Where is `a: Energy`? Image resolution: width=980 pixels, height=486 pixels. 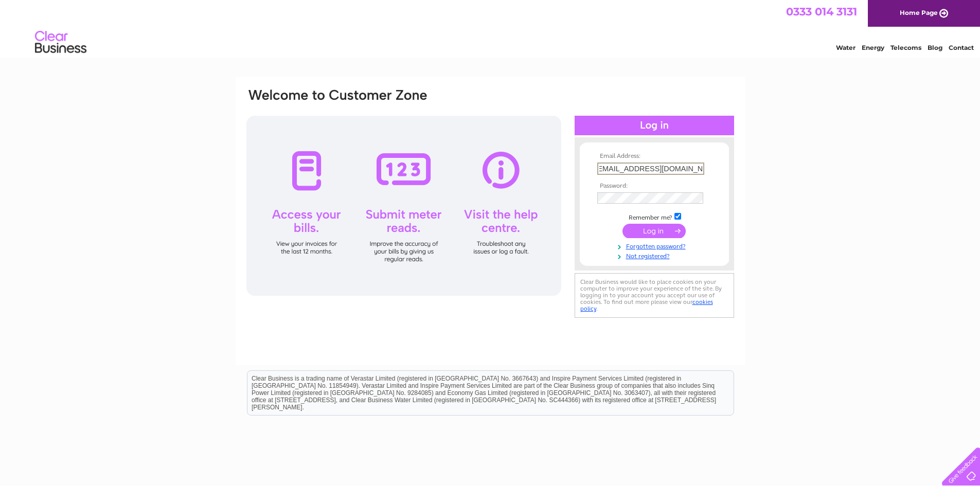
a: Energy is located at coordinates (873, 47).